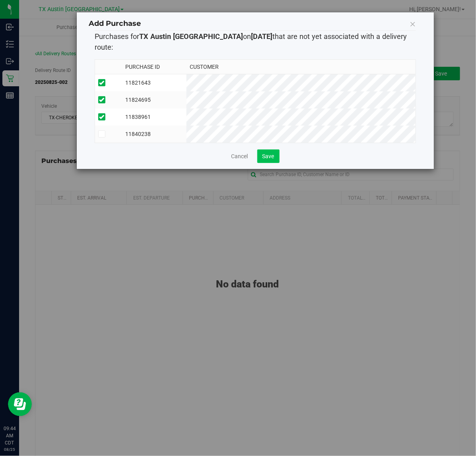 The image size is (476, 456). What do you see at coordinates (255, 42) in the screenshot?
I see `p: Purchases for on that are not yet associated with a delivery route:` at bounding box center [255, 42].